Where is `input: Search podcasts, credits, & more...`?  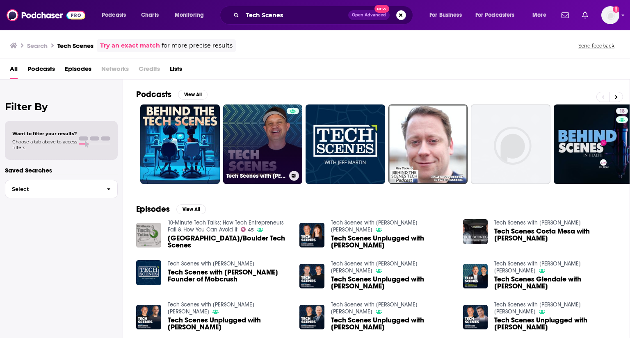 input: Search podcasts, credits, & more... is located at coordinates (295, 15).